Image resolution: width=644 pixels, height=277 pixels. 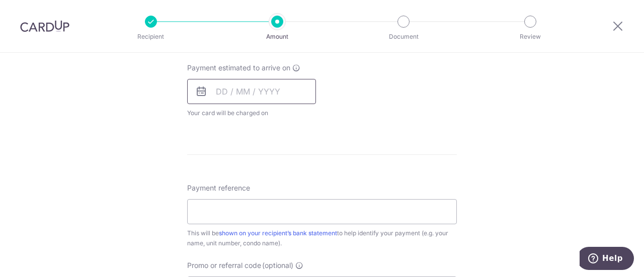 I want to click on p: Review, so click(x=530, y=37).